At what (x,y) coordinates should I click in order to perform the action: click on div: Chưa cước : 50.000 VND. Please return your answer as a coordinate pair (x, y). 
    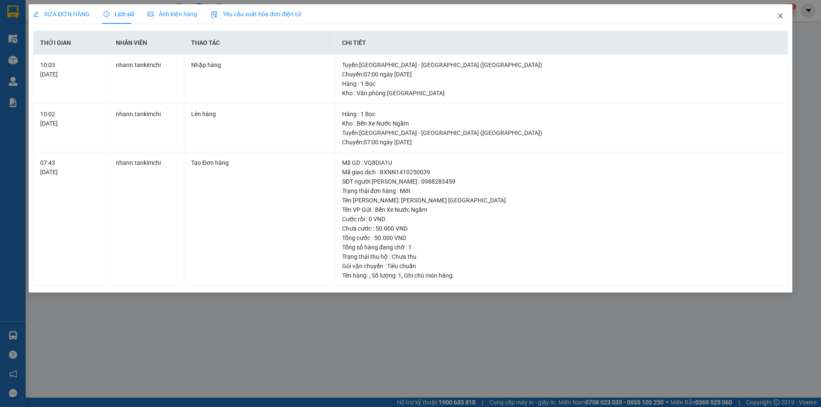
    Looking at the image, I should click on (561, 229).